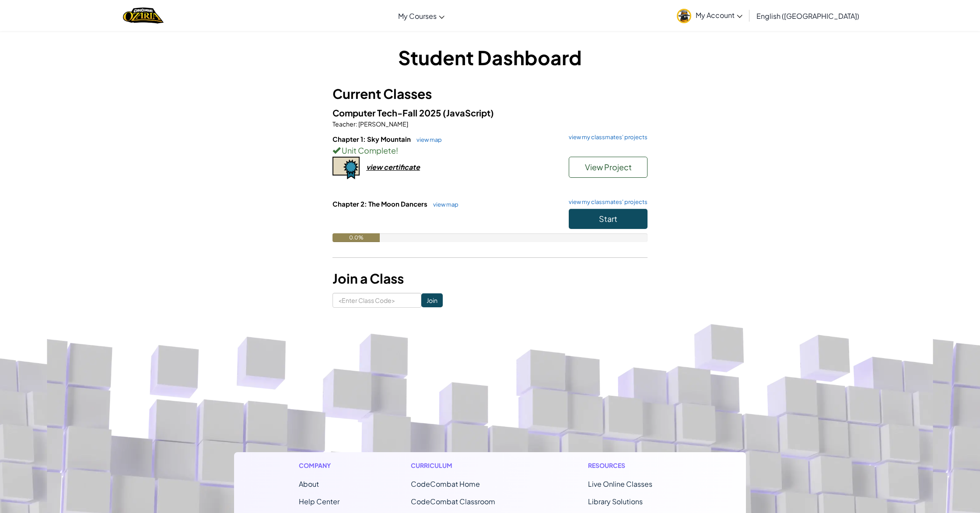 The height and width of the screenshot is (513, 980). I want to click on span: Start, so click(608, 218).